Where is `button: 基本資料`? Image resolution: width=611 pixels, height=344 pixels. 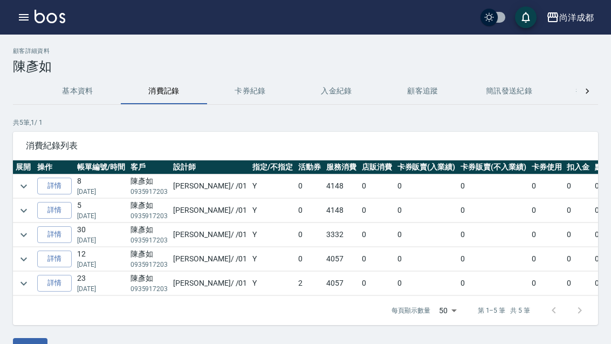 button: 基本資料 is located at coordinates (78, 91).